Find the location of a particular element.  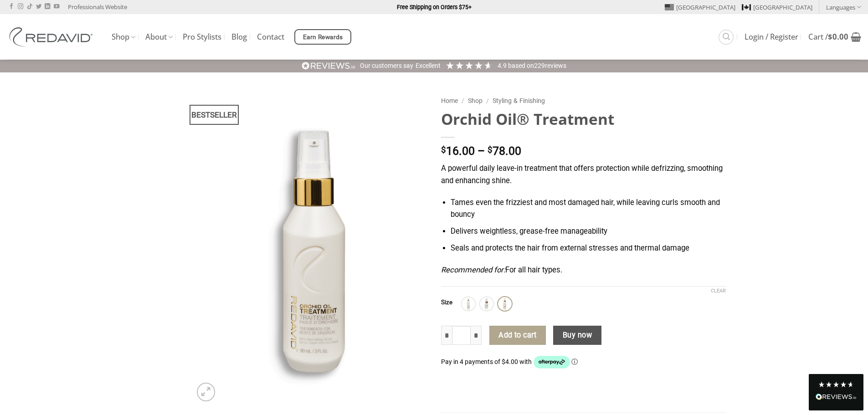

a: Blog is located at coordinates (239, 37).